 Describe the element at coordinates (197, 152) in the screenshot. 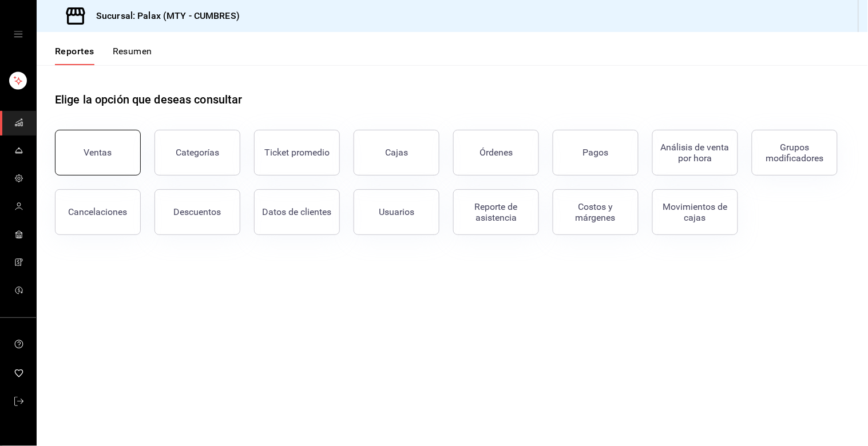

I see `div: Categorías` at that location.